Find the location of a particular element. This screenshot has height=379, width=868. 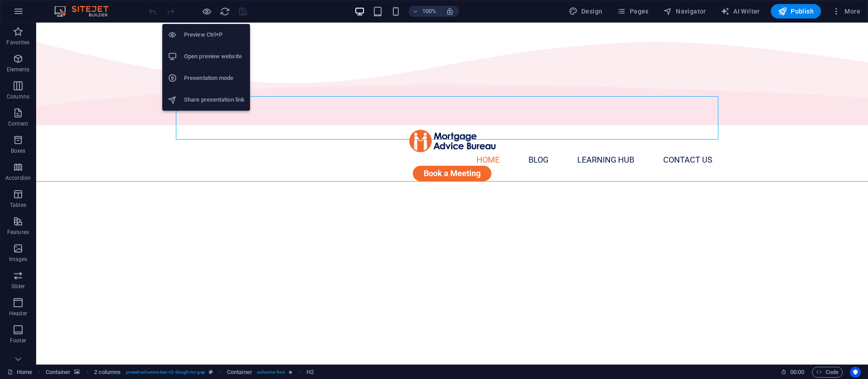

button: 100% is located at coordinates (424, 12).